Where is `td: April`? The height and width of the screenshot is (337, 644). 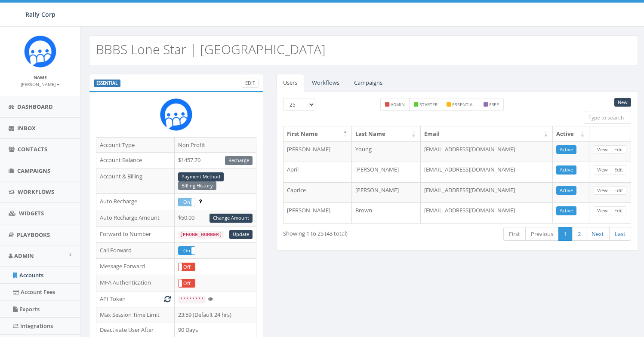
td: April is located at coordinates (317, 172).